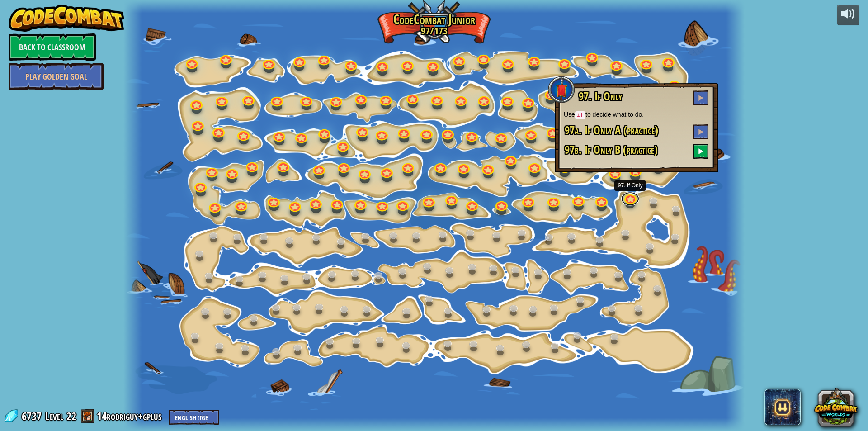 The image size is (868, 431). Describe the element at coordinates (54, 416) in the screenshot. I see `span: Level` at that location.